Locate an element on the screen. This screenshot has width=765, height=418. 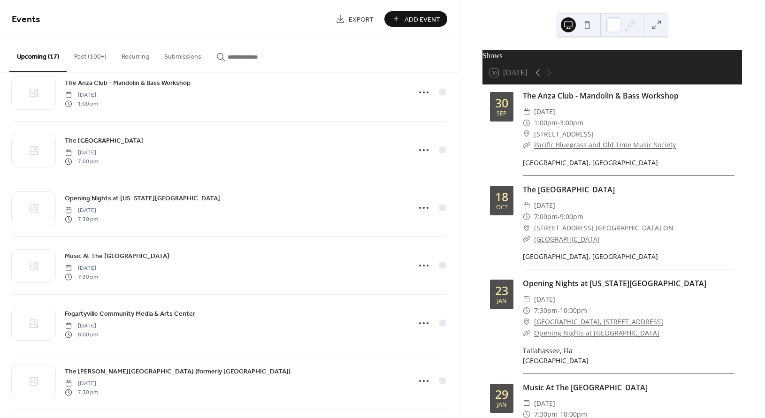
span: Events is located at coordinates (26, 19).